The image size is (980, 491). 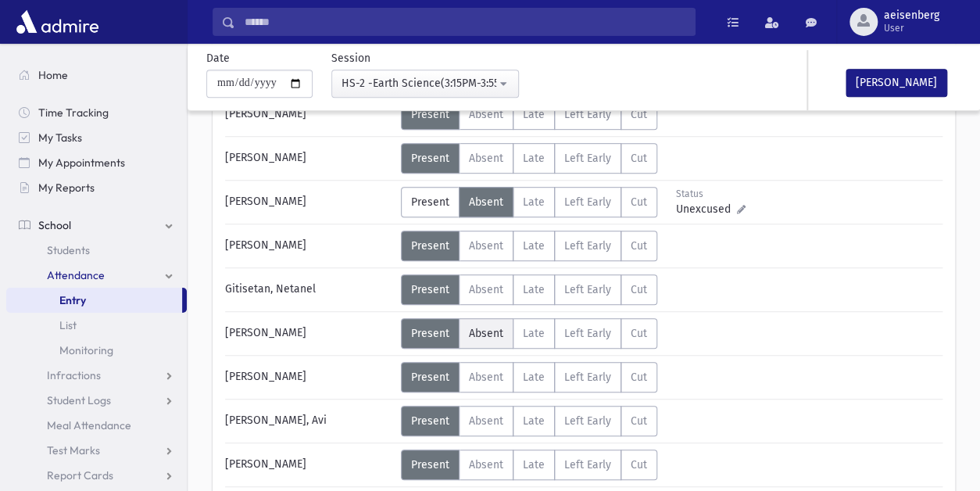 I want to click on div: HS-2 -Earth Science(3:15PM-3:55PM), so click(x=418, y=83).